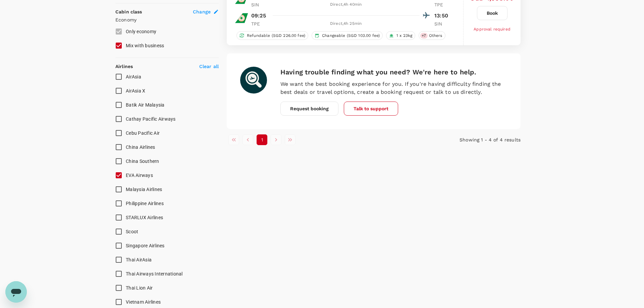  I want to click on div: Refundable (SGD 226.00 fee), so click(272, 36).